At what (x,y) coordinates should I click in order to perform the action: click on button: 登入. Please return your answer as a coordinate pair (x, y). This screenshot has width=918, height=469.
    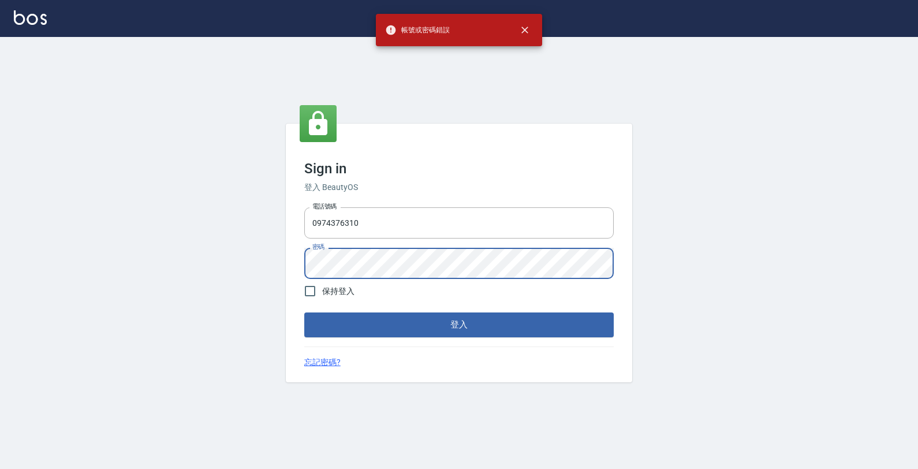
    Looking at the image, I should click on (459, 324).